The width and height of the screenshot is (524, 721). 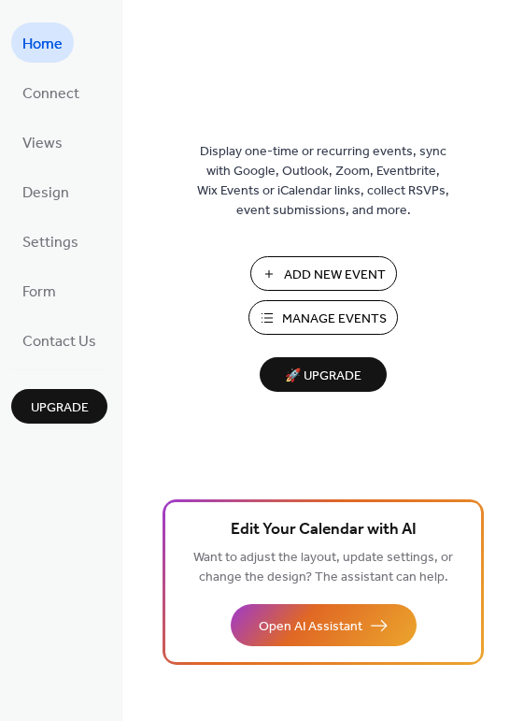 What do you see at coordinates (42, 143) in the screenshot?
I see `span: Views` at bounding box center [42, 143].